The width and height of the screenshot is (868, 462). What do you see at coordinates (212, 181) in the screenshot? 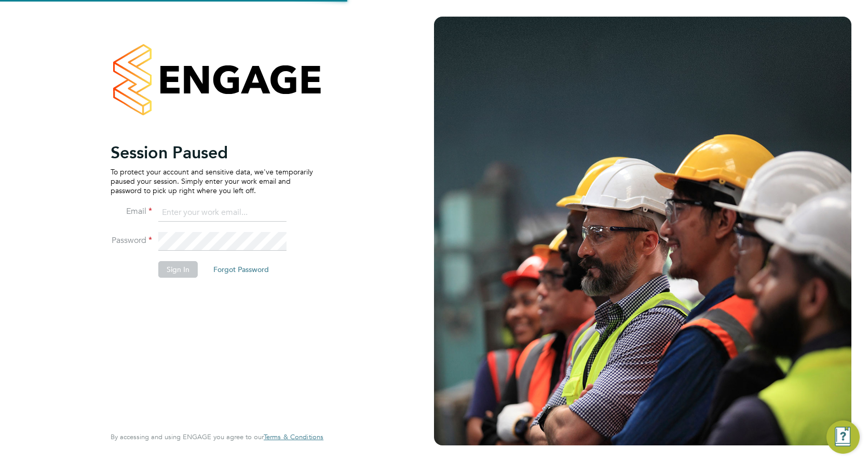
I see `p: To protect your account and sensitive data, we've temporarily paused your session. Simply enter y...` at bounding box center [212, 181].